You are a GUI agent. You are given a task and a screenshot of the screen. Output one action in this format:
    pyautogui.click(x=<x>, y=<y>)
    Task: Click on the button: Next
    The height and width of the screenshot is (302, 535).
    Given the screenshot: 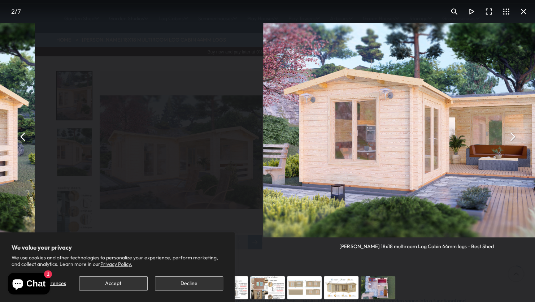 What is the action you would take?
    pyautogui.click(x=512, y=136)
    